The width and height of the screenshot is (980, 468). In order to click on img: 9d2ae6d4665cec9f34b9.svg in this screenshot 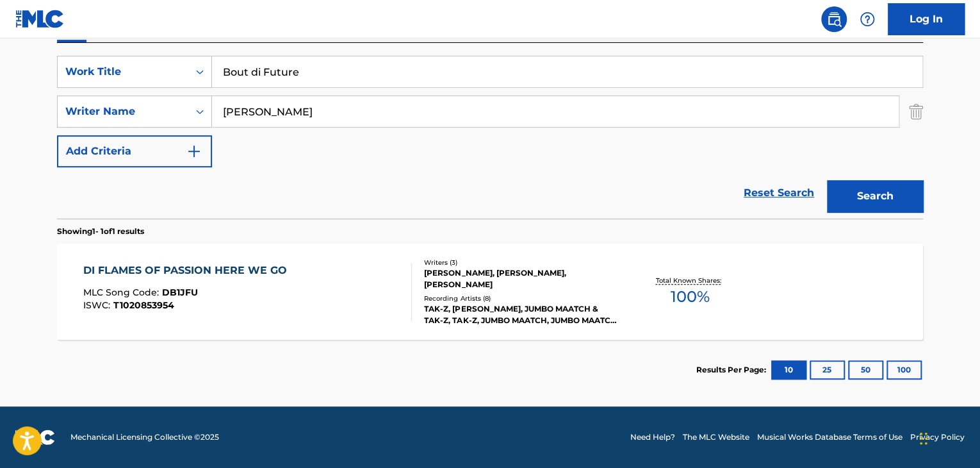, I will do `click(194, 151)`.